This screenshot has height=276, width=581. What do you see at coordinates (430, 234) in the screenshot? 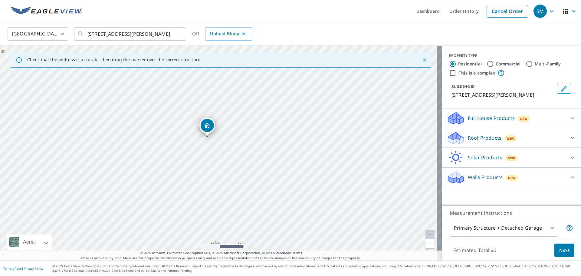
I see `a: Current Level 20, Zoom In Disabled` at bounding box center [430, 234].